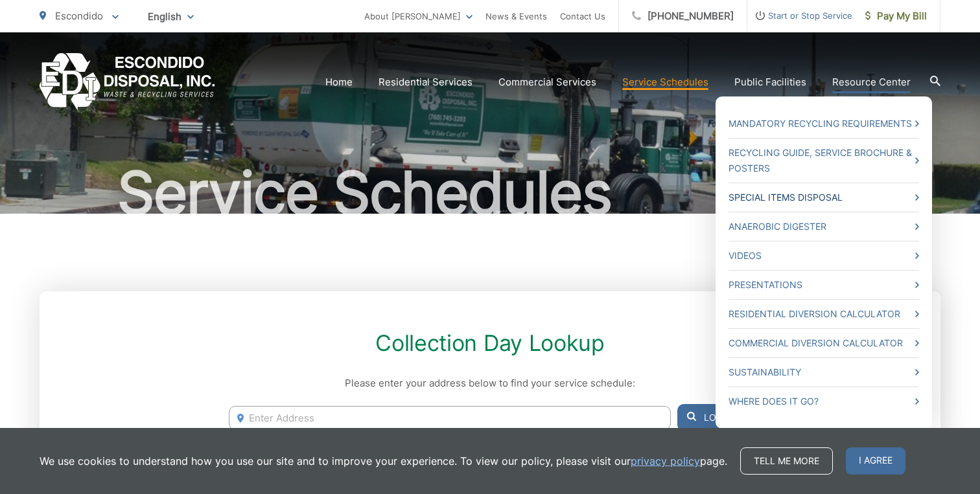 This screenshot has height=494, width=980. Describe the element at coordinates (582, 16) in the screenshot. I see `a: Contact Us` at that location.